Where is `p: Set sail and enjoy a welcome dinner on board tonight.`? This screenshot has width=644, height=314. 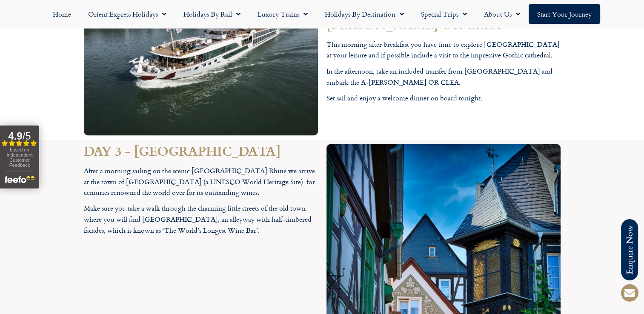
p: Set sail and enjoy a welcome dinner on board tonight. is located at coordinates (443, 98).